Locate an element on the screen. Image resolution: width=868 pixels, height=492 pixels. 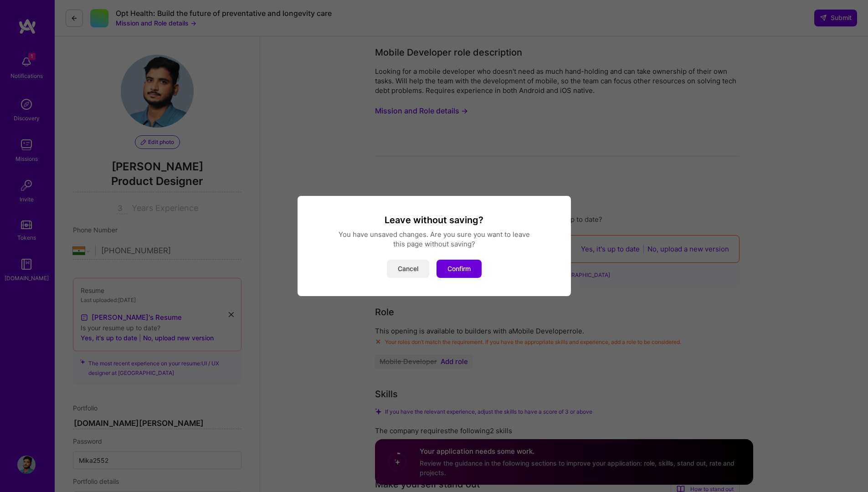
button: Confirm is located at coordinates (459, 269).